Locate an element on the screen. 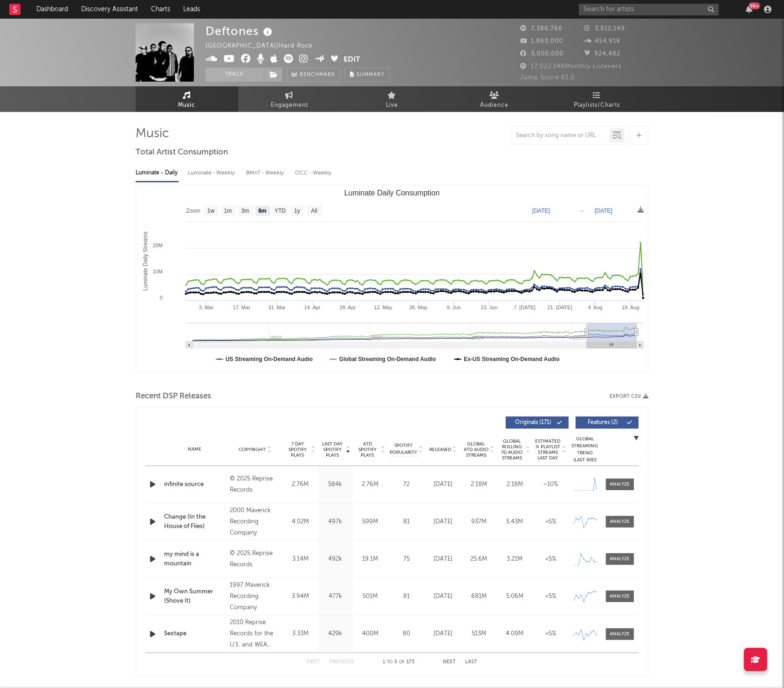 This screenshot has height=688, width=784. text: 3. Mar is located at coordinates (207, 307).